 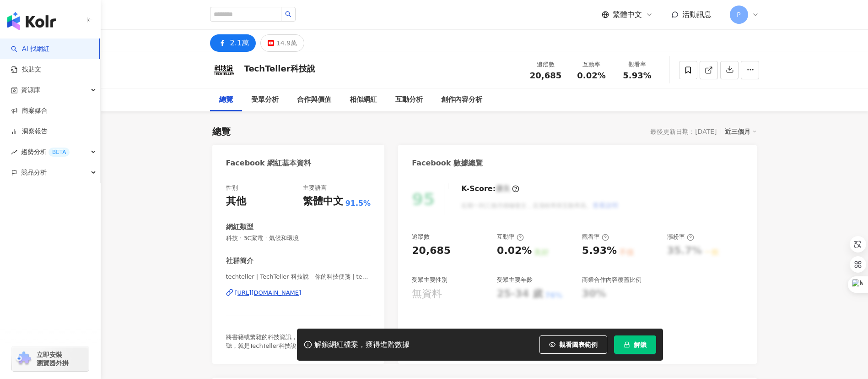 I want to click on span: 資源庫, so click(x=31, y=90).